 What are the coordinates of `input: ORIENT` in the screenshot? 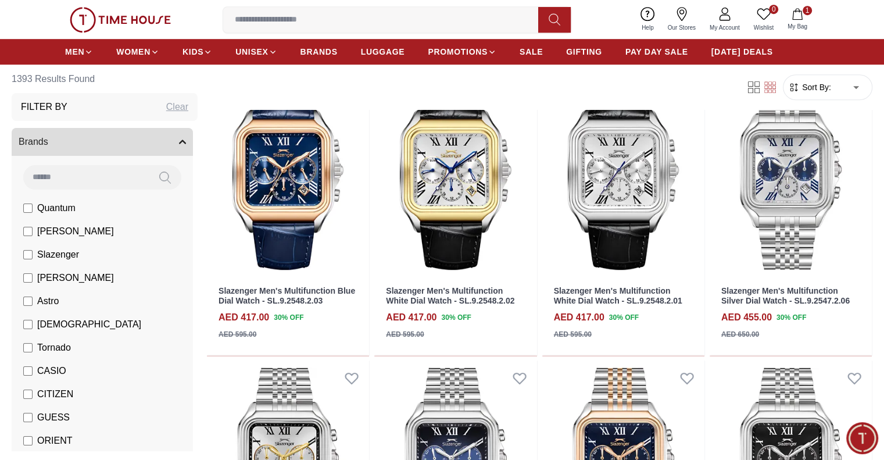 It's located at (28, 441).